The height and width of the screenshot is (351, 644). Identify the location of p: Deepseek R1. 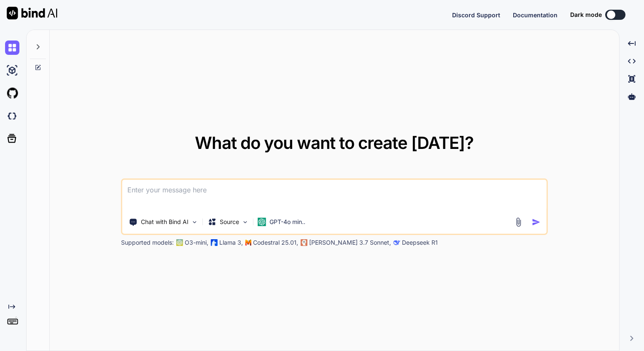
(420, 243).